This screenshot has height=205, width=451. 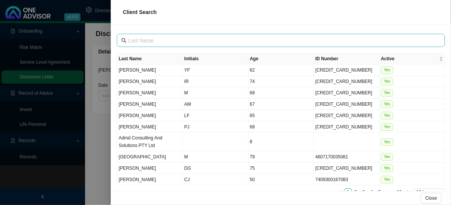 What do you see at coordinates (348, 192) in the screenshot?
I see `a: 1` at bounding box center [348, 192].